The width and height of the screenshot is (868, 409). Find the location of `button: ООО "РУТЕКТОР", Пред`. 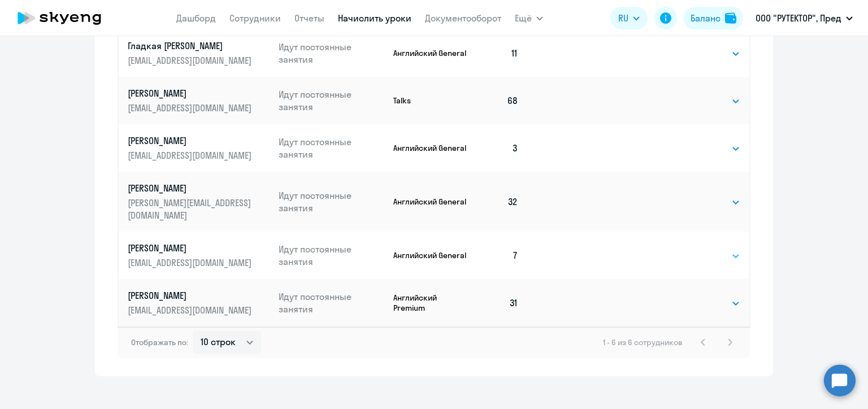

button: ООО "РУТЕКТОР", Пред is located at coordinates (804, 18).